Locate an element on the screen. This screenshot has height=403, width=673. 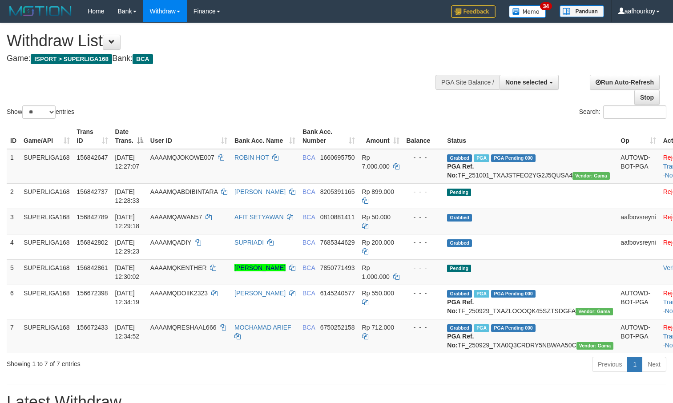
span: Copy 7850771493 to clipboard is located at coordinates (338, 268).